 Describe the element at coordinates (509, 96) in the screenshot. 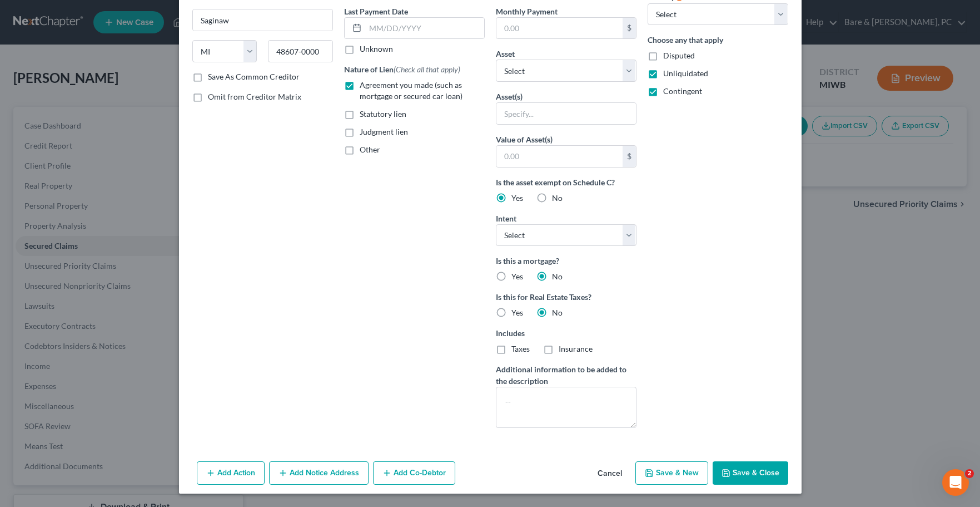

I see `label: Asset(s)` at that location.